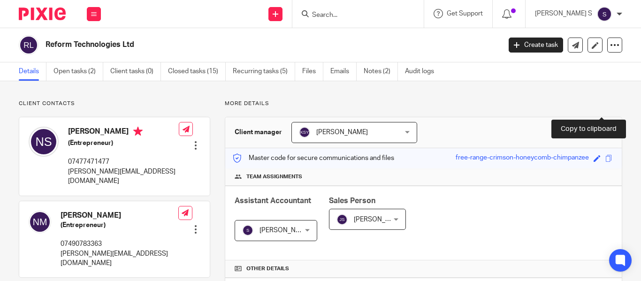  What do you see at coordinates (78, 71) in the screenshot?
I see `a: Open tasks (2)` at bounding box center [78, 71].